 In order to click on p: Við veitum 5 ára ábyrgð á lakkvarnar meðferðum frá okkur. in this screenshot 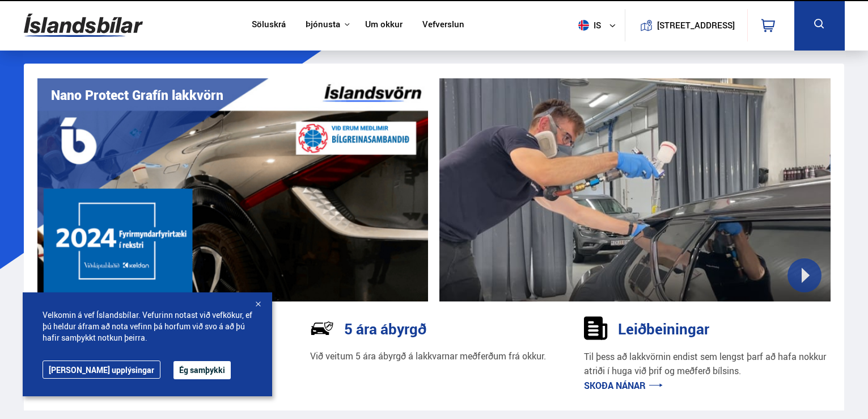, I will do `click(428, 356)`.